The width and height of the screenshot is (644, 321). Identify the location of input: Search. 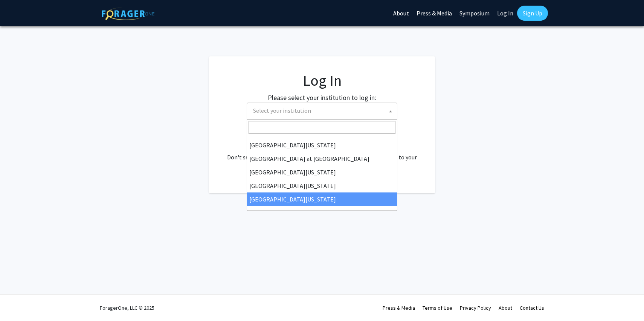
(322, 127).